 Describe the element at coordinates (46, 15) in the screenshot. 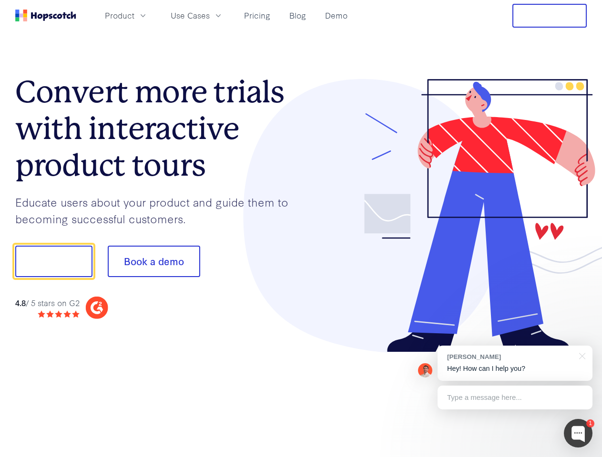

I see `a: Home` at that location.